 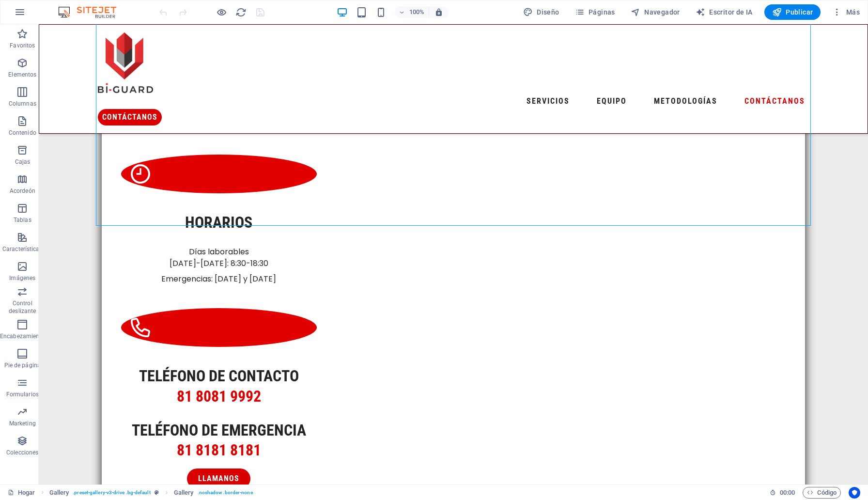 I want to click on font: Pie de página, so click(x=22, y=365).